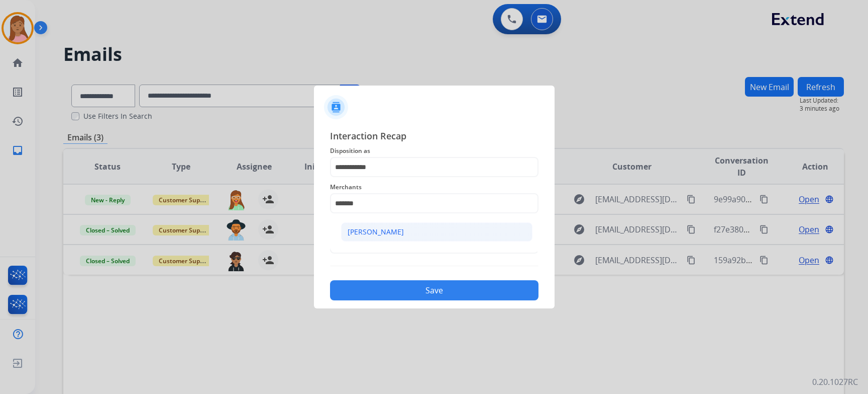  What do you see at coordinates (434, 137) in the screenshot?
I see `span: Interaction Recap` at bounding box center [434, 137].